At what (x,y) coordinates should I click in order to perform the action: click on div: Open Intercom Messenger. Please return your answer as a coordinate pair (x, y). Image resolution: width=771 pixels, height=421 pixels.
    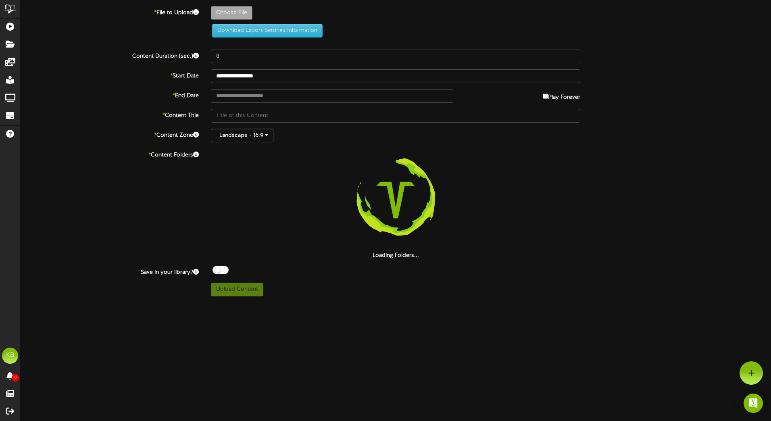
    Looking at the image, I should click on (753, 403).